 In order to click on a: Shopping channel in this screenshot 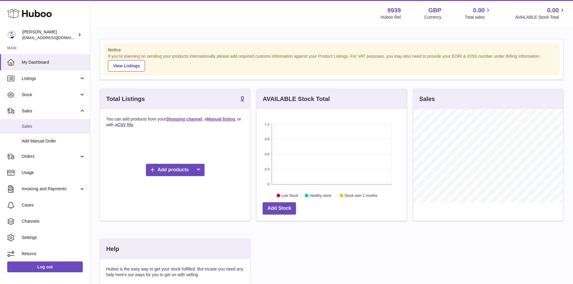, I will do `click(184, 119)`.